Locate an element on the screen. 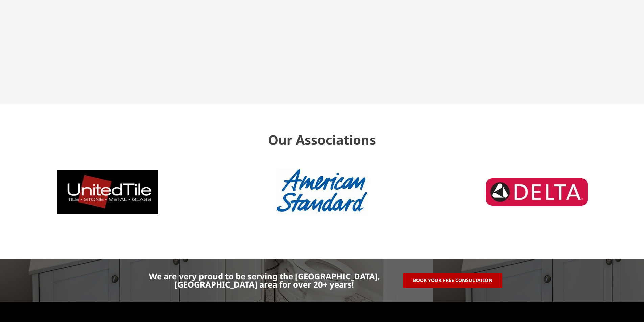 The image size is (644, 322). a: book your free consultation is located at coordinates (453, 281).